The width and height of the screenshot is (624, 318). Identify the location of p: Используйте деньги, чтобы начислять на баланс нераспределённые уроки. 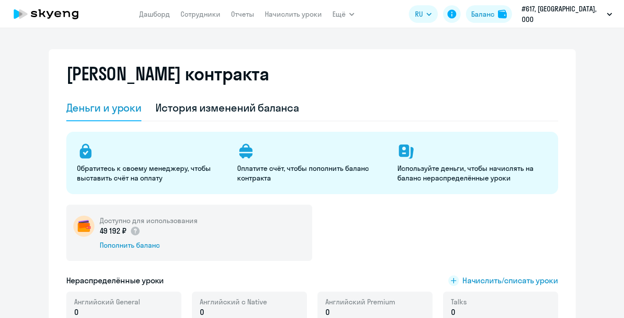
(472, 173).